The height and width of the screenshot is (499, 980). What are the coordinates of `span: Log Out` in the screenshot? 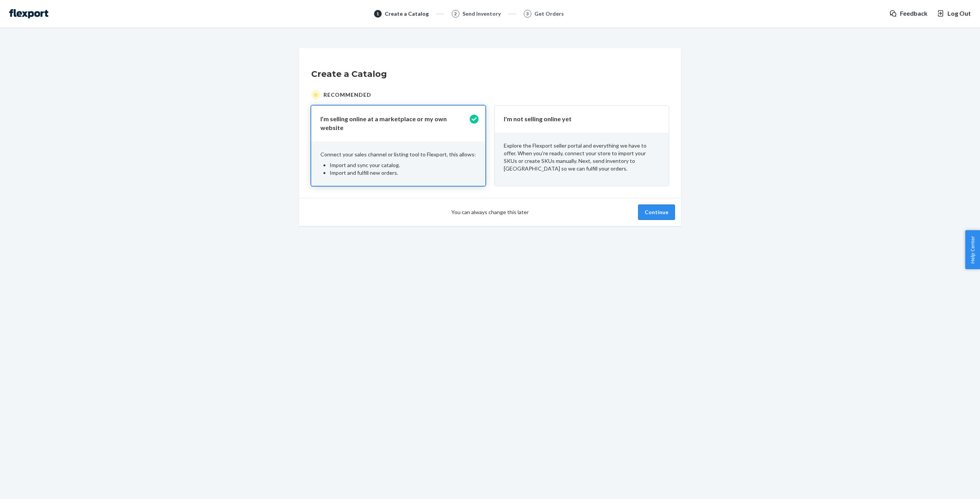 It's located at (958, 13).